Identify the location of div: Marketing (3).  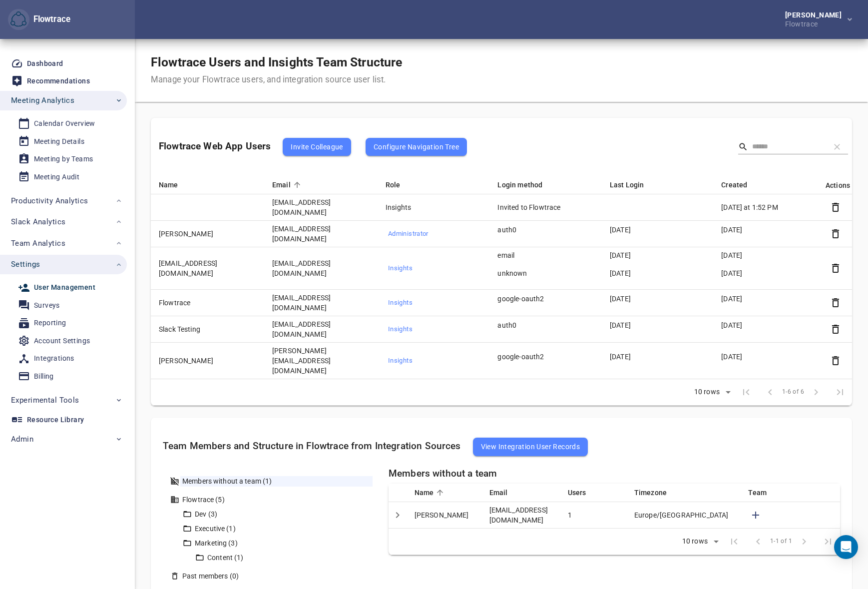
(277, 543).